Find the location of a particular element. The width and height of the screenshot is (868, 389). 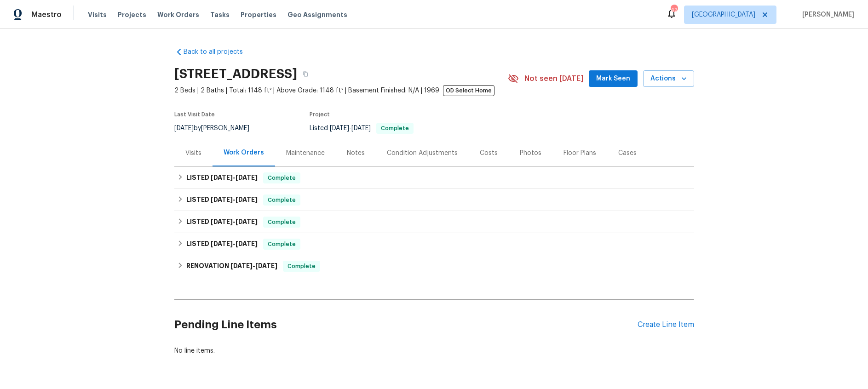

span: Tasks is located at coordinates (220, 15).